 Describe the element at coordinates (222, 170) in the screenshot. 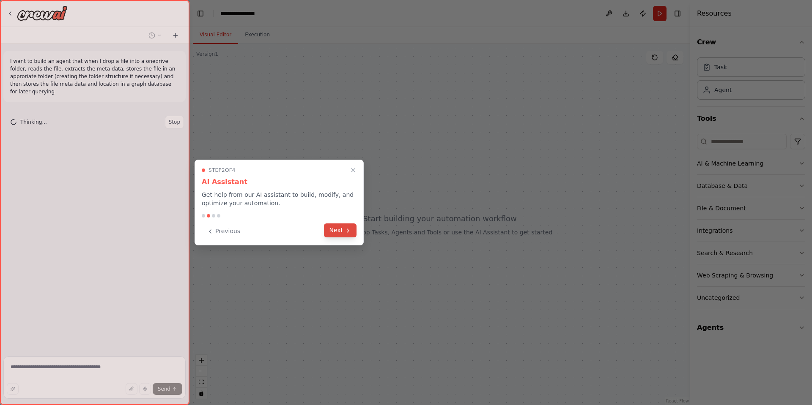

I see `span: Step 2 of 4` at that location.